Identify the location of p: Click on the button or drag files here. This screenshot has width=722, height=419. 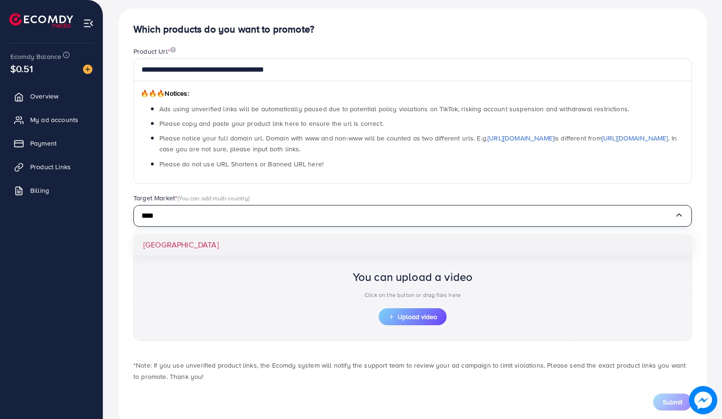
(413, 295).